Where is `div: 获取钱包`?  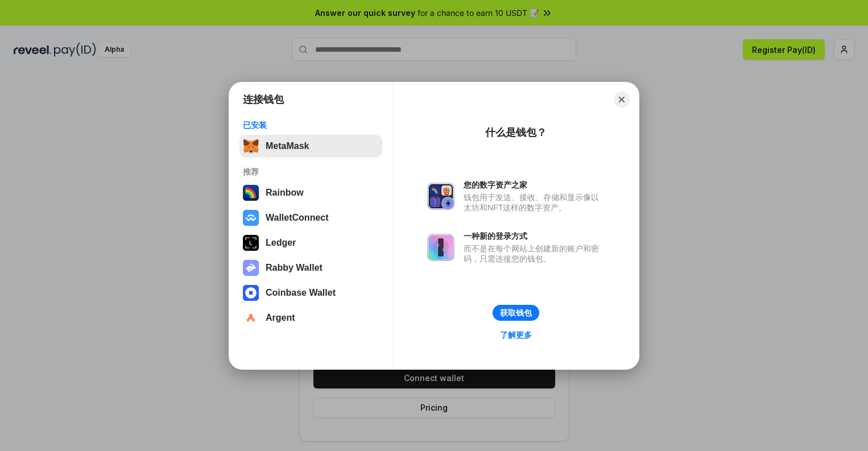 div: 获取钱包 is located at coordinates (516, 313).